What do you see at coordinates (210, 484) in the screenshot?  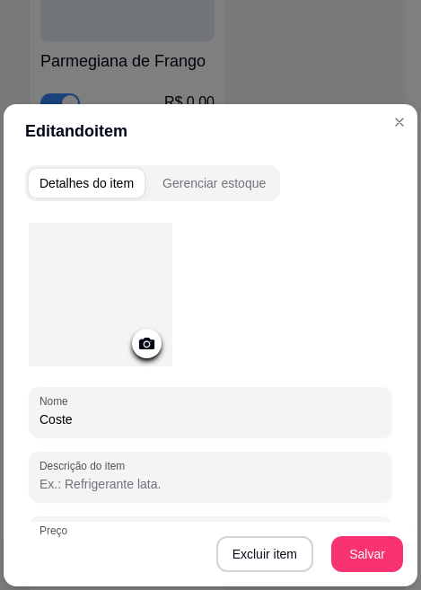 I see `input: Descrição do item` at bounding box center [210, 484].